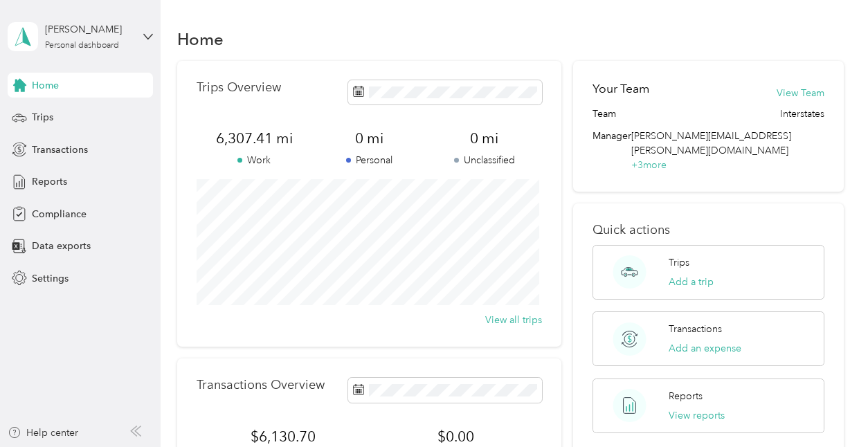  What do you see at coordinates (513, 319) in the screenshot?
I see `button: View all trips` at bounding box center [513, 319].